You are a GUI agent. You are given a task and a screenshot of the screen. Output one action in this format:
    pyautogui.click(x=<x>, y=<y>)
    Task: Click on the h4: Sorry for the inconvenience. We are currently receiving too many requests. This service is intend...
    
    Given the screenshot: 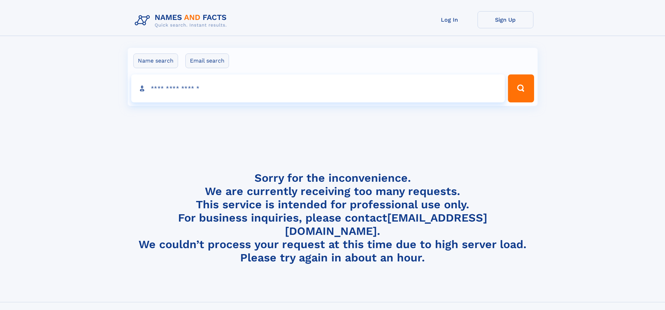 What is the action you would take?
    pyautogui.click(x=333, y=218)
    